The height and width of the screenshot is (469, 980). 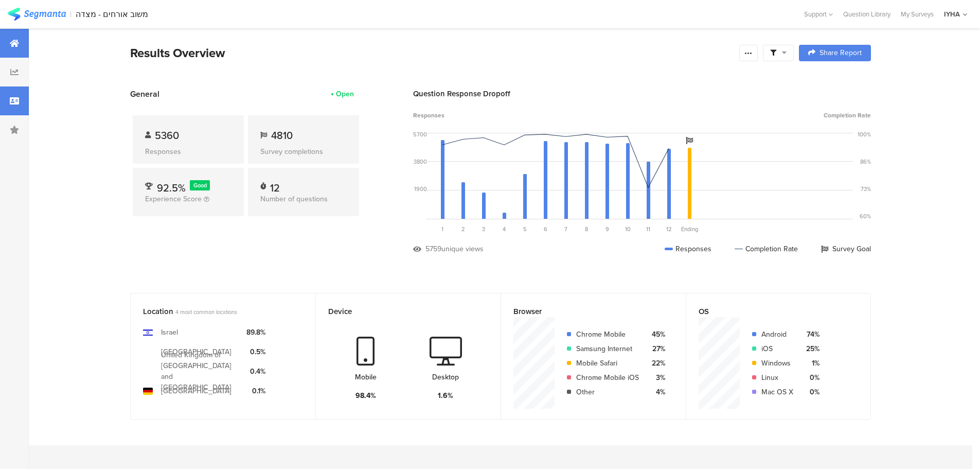 I want to click on div: 0.1%, so click(x=255, y=391).